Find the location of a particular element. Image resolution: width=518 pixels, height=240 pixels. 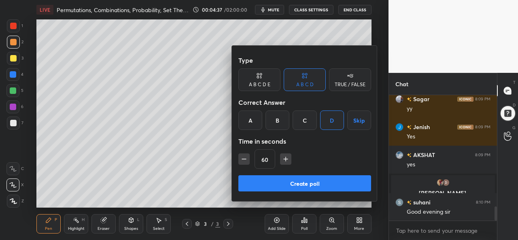

div: Correct Answer is located at coordinates (305, 102).